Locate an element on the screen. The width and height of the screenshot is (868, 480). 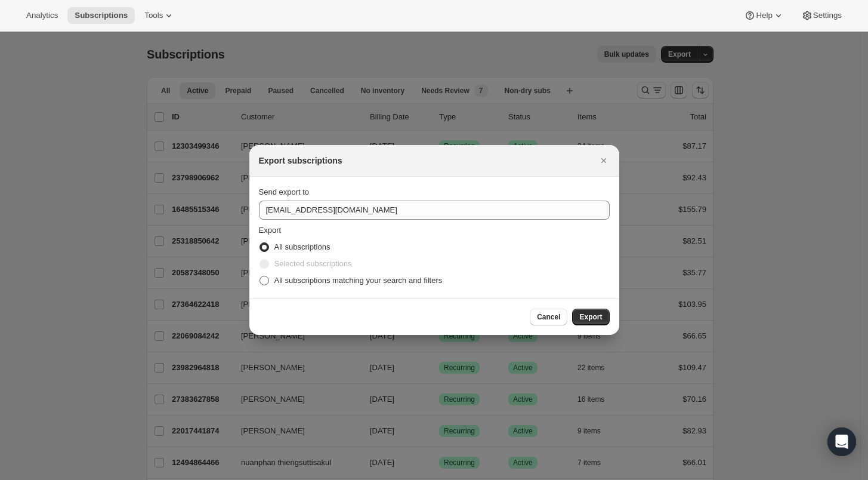
button: Settings is located at coordinates (822, 15).